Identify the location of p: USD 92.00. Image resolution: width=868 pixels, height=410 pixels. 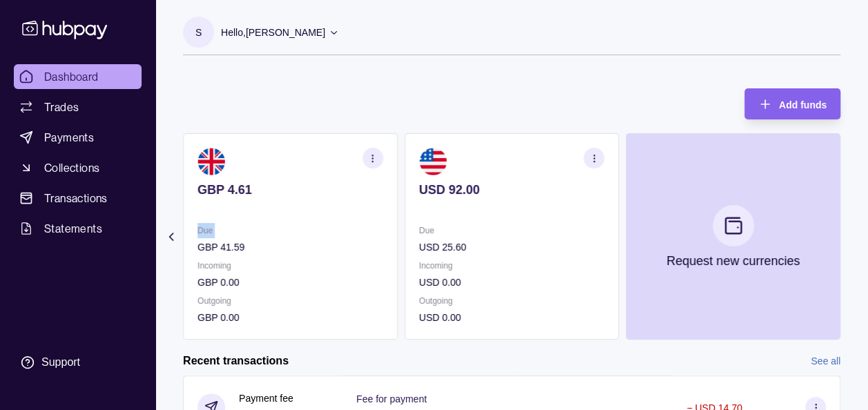
(512, 190).